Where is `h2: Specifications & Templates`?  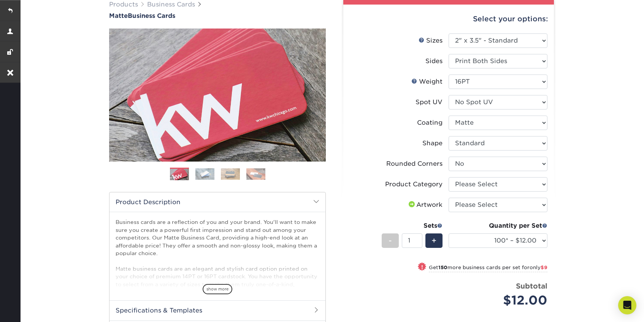 h2: Specifications & Templates is located at coordinates (218, 310).